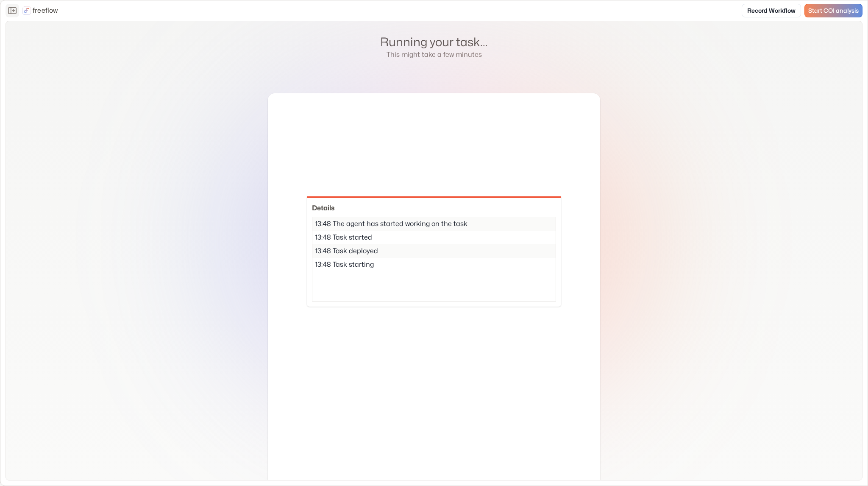 The height and width of the screenshot is (486, 868). What do you see at coordinates (41, 11) in the screenshot?
I see `a: freeflow` at bounding box center [41, 11].